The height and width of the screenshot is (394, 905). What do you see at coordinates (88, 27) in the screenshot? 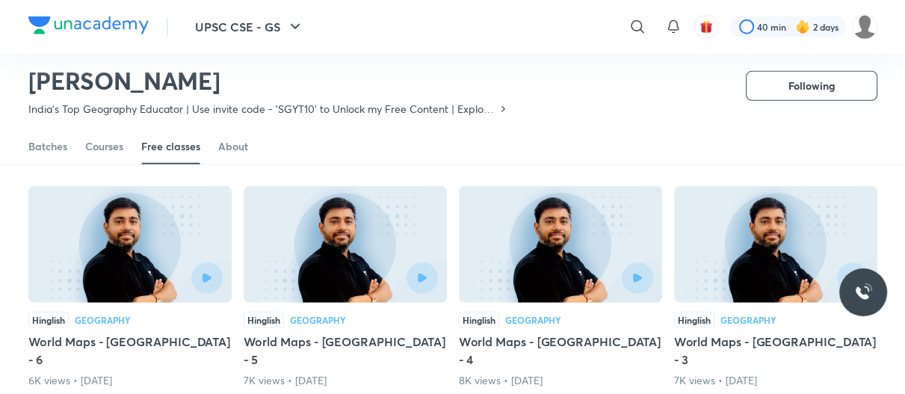
I see `a: Company Logo` at bounding box center [88, 27].